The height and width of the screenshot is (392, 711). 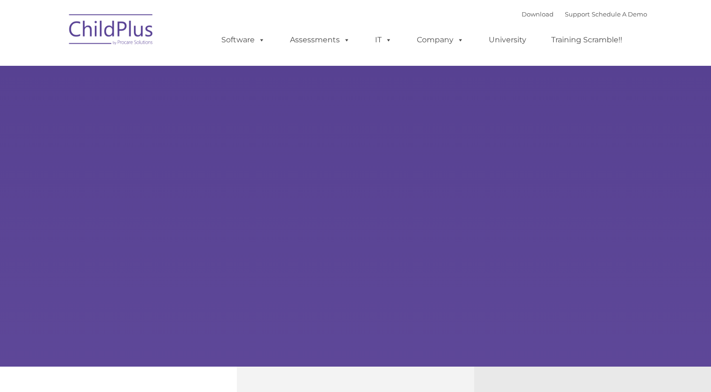 What do you see at coordinates (577, 14) in the screenshot?
I see `a: Support` at bounding box center [577, 14].